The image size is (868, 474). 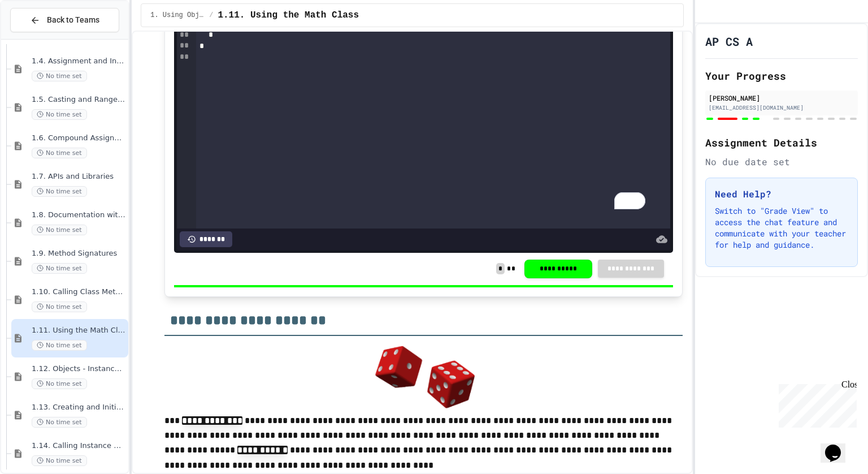 I want to click on h2: Assignment Details, so click(x=782, y=142).